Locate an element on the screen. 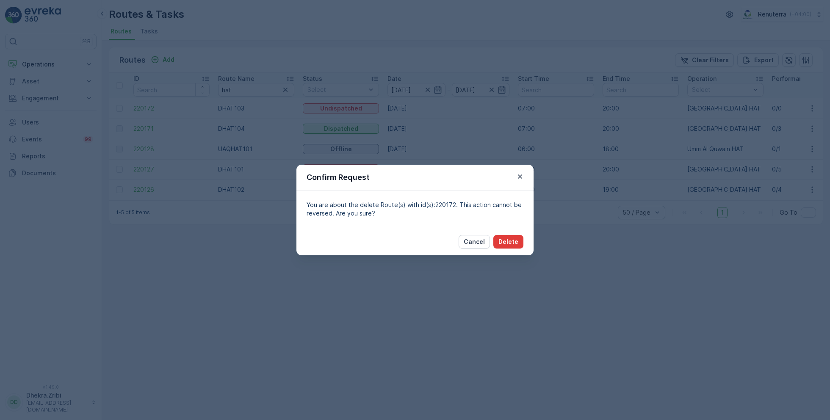 The image size is (830, 420). button: Delete is located at coordinates (508, 242).